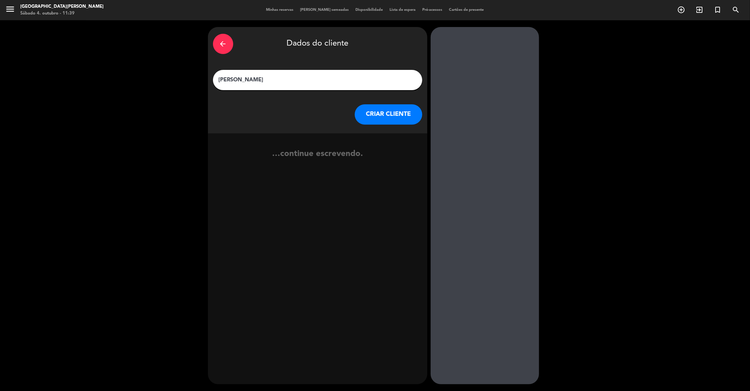  Describe the element at coordinates (280, 10) in the screenshot. I see `span: Minhas reservas` at that location.